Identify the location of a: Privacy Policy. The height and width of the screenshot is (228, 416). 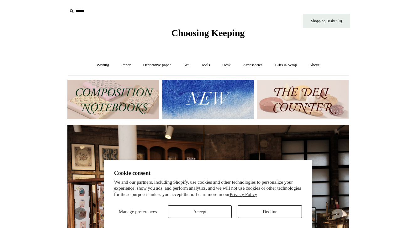
(243, 194).